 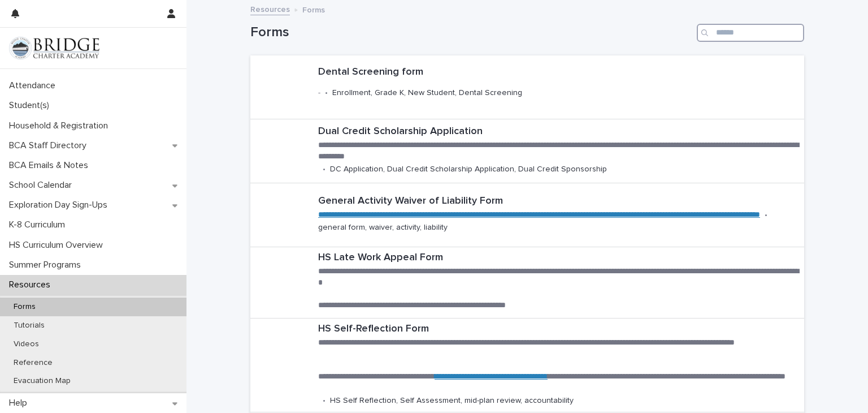 I want to click on p: General Activity Waiver of Liability Form, so click(x=559, y=201).